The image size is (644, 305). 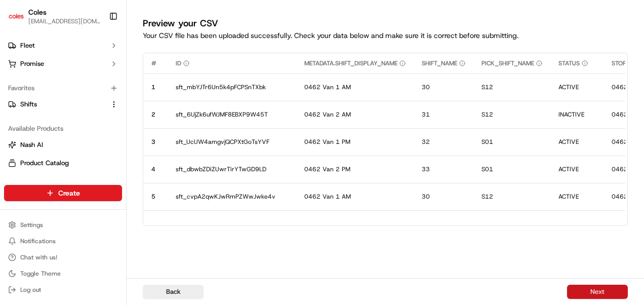 I want to click on div: 3, so click(x=155, y=142).